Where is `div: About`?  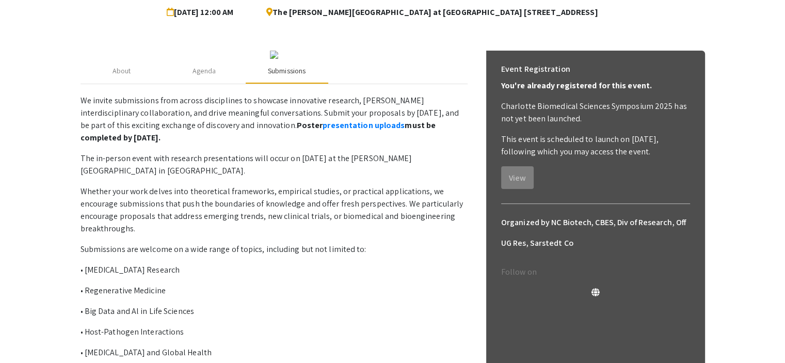
div: About is located at coordinates (122, 71).